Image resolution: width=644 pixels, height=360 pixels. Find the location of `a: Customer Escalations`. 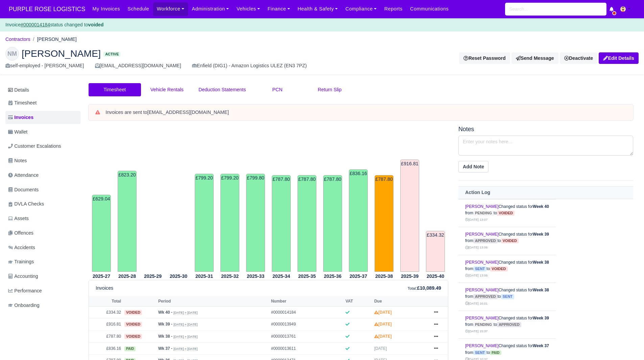

a: Customer Escalations is located at coordinates (43, 146).